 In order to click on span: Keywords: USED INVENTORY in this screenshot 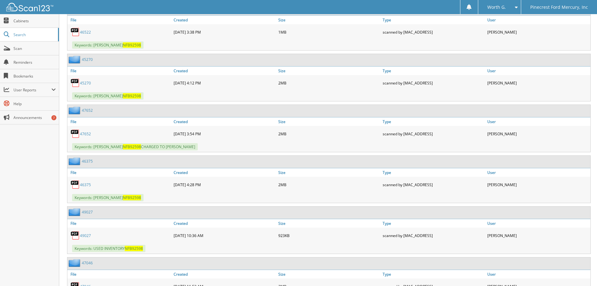, I will do `click(109, 248)`.